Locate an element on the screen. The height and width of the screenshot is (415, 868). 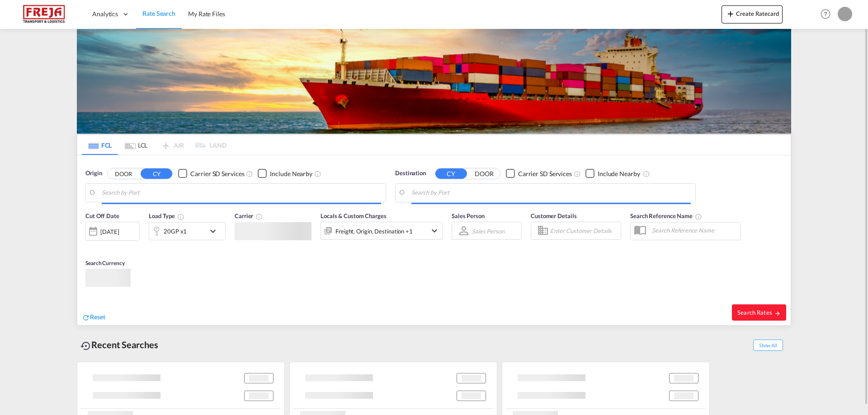
span: Rate Search is located at coordinates (159, 13).